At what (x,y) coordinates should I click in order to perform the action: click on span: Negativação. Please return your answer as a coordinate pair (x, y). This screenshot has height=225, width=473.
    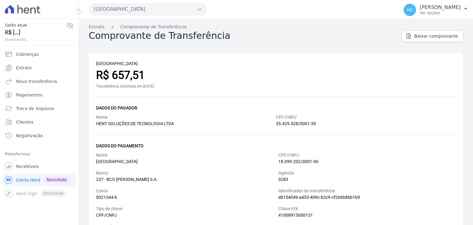
    Looking at the image, I should click on (30, 135).